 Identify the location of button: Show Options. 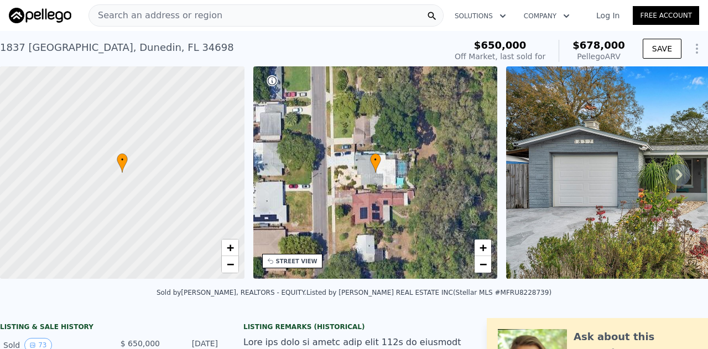
(697, 49).